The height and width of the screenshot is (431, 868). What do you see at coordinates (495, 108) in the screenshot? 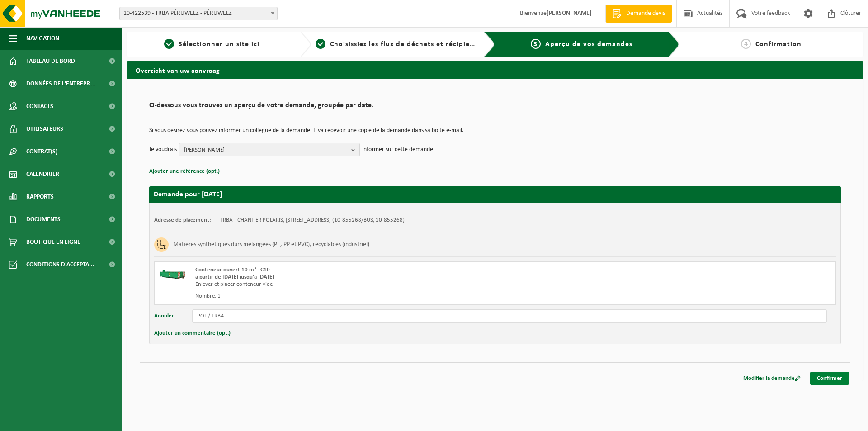
I see `h2: Ci-dessous vous trouvez un aperçu de votre demande, groupée par date.` at bounding box center [495, 108].